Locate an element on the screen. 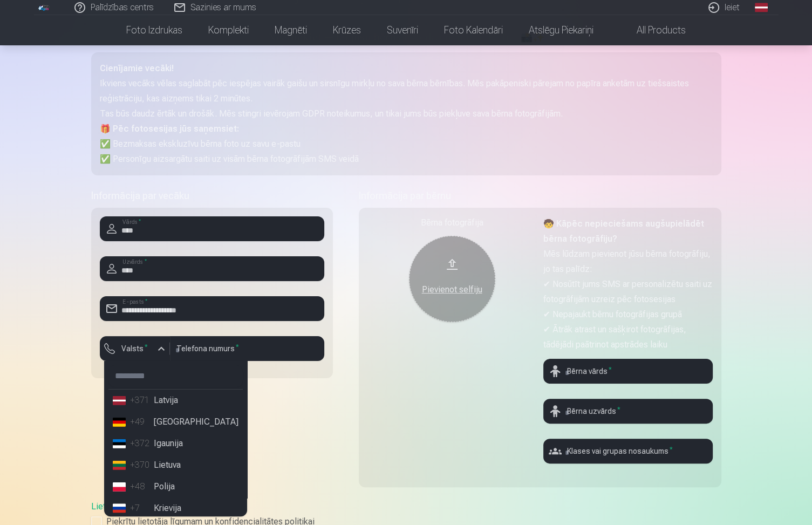  label: Valsts is located at coordinates (134, 349).